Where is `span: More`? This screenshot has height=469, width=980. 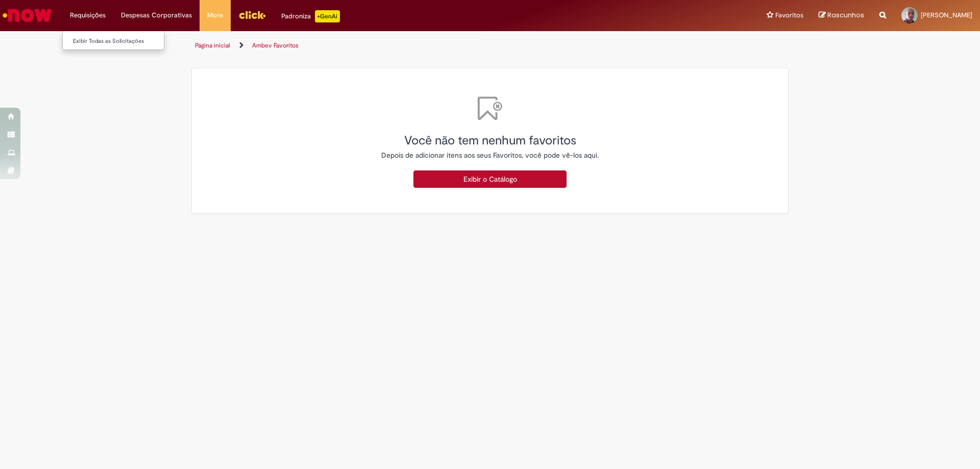 span: More is located at coordinates (215, 15).